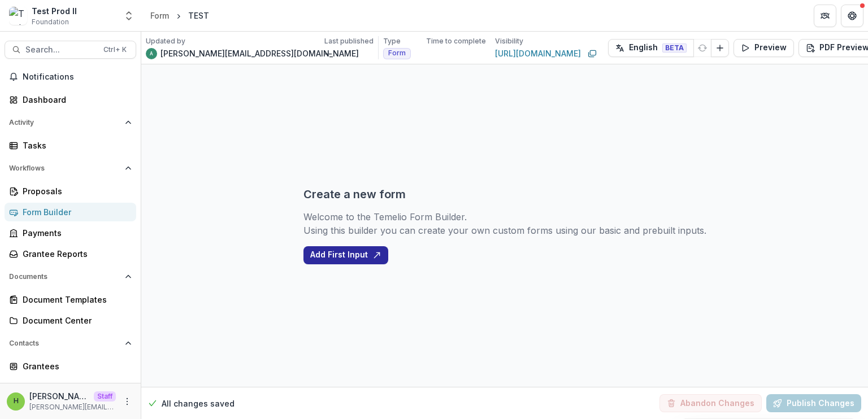 Image resolution: width=868 pixels, height=419 pixels. I want to click on div: TEST, so click(198, 15).